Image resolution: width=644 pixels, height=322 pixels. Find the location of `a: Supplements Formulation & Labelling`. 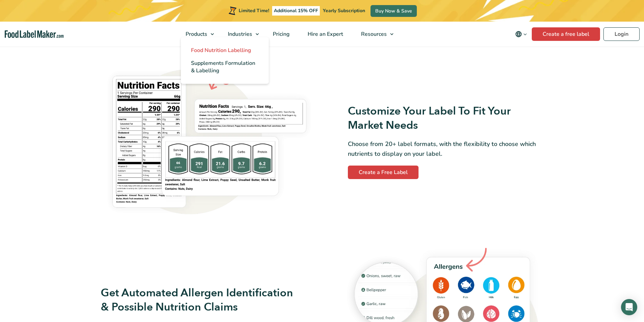

a: Supplements Formulation & Labelling is located at coordinates (225, 67).